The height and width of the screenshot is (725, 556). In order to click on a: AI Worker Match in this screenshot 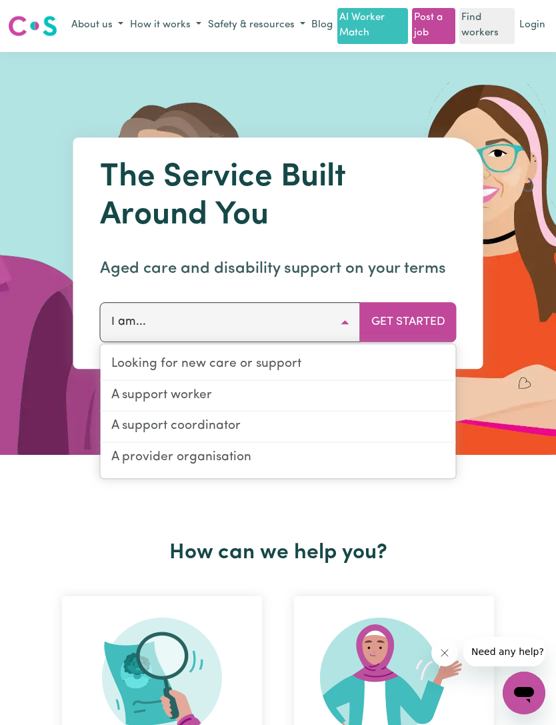, I will do `click(372, 26)`.